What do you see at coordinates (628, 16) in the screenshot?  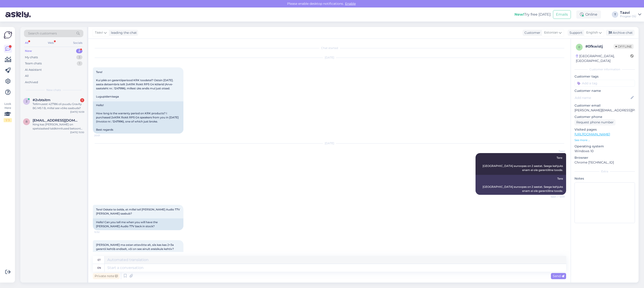 I see `div: Progear OÜ` at bounding box center [628, 16].